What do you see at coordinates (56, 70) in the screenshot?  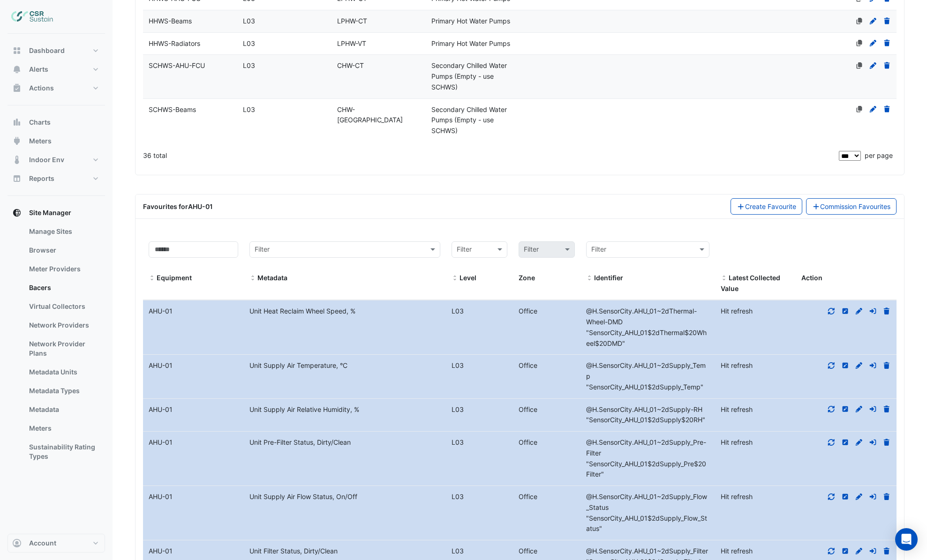 I see `button: Alerts` at bounding box center [56, 70].